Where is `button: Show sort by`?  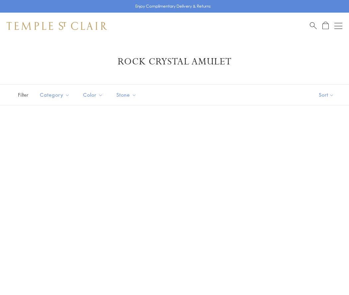 button: Show sort by is located at coordinates (326, 95).